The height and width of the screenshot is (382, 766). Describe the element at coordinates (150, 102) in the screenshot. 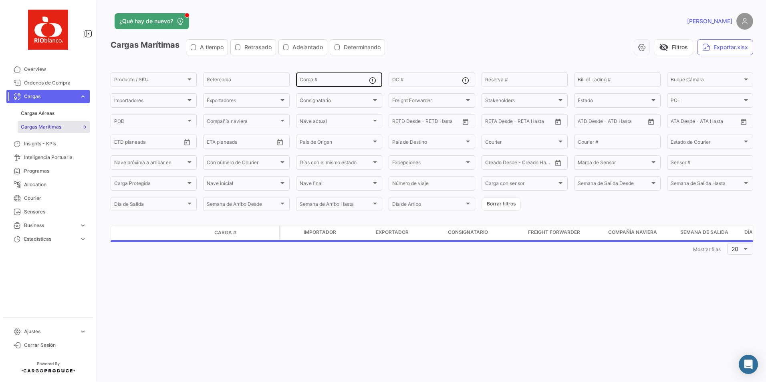

I see `span: Importadores` at that location.